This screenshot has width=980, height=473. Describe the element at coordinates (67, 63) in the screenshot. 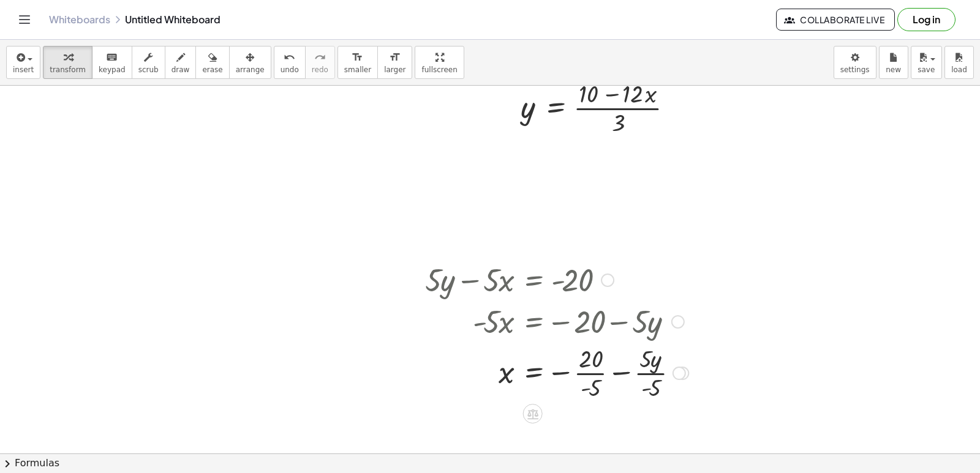

I see `button: transform` at that location.